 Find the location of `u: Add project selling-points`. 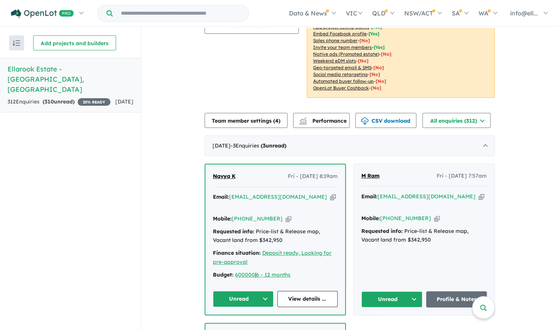

u: Add project selling-points is located at coordinates (341, 27).